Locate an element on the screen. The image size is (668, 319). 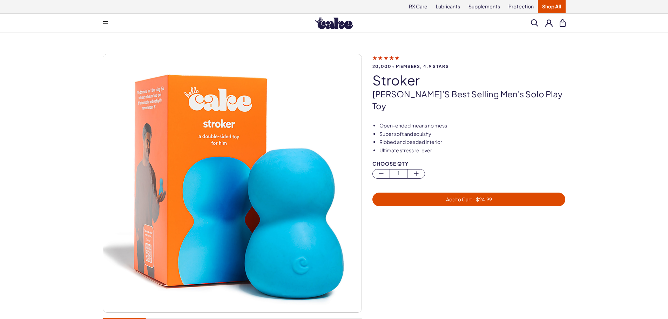
li: Super soft and squishy is located at coordinates (472, 134).